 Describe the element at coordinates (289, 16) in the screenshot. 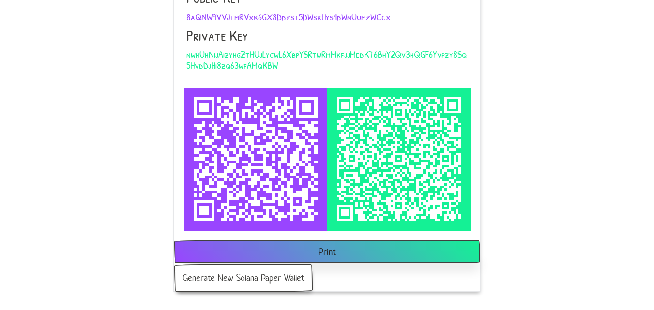

I see `span: 8aQNW9VVJtmRVxk6GX8Ddzst5DWskHys1dWnUumzWCcx` at that location.